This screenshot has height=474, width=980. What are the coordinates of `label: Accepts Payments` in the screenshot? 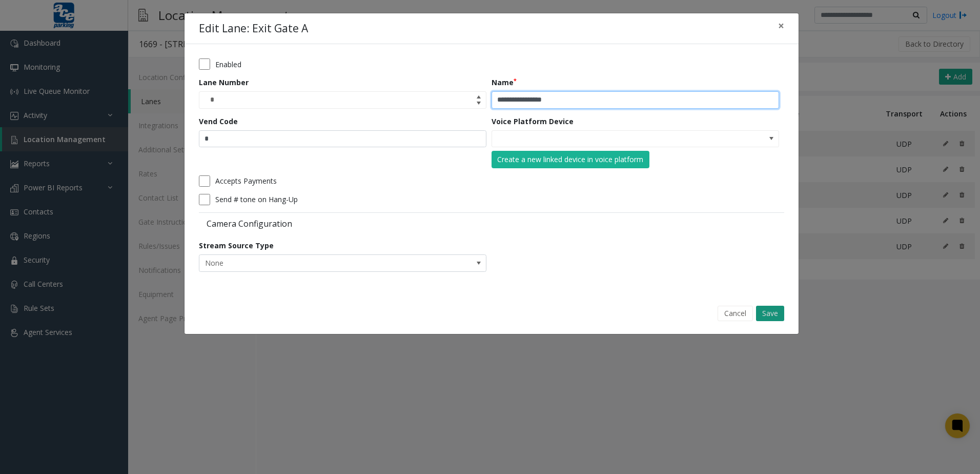 It's located at (246, 180).